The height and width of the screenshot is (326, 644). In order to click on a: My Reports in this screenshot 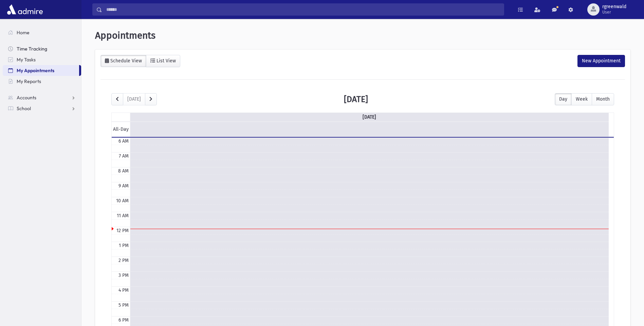, I will do `click(42, 82)`.